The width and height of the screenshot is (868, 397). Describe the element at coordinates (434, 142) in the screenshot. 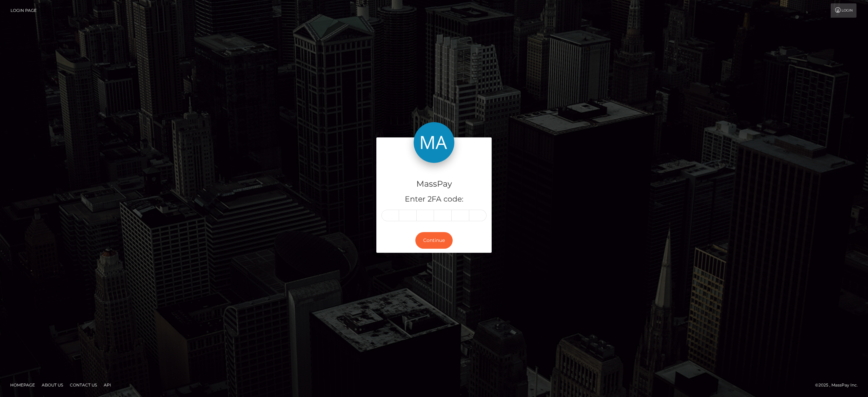

I see `img: MassPay` at that location.